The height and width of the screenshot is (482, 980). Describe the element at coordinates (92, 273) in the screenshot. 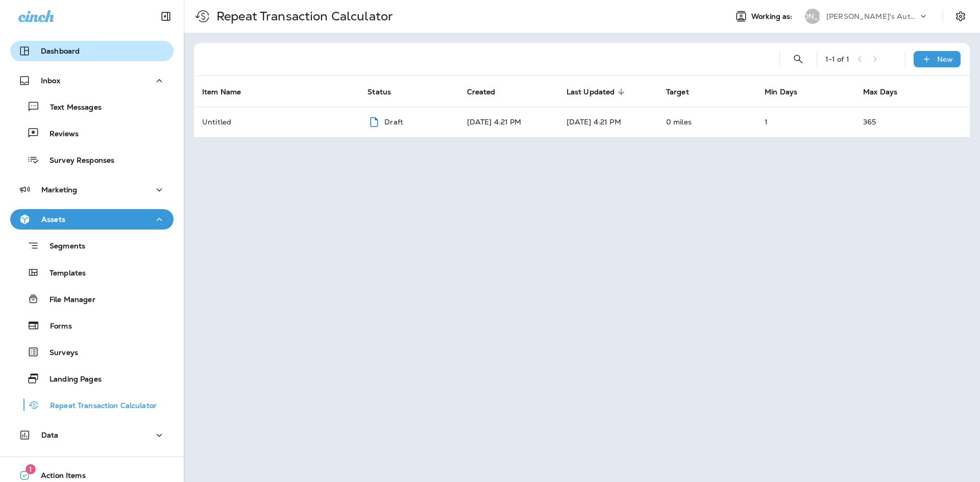

I see `button: Templates` at that location.